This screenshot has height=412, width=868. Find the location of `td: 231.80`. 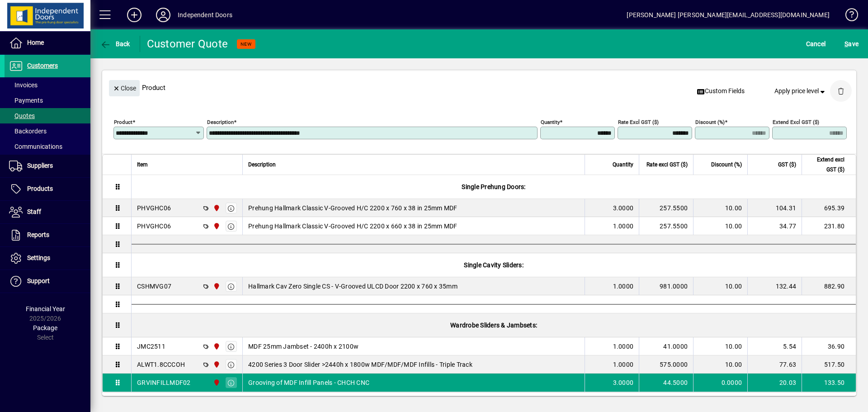

td: 231.80 is located at coordinates (829, 226).